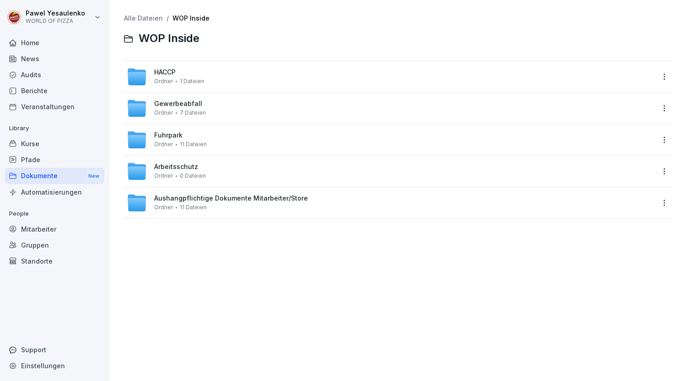 The image size is (688, 381). What do you see at coordinates (176, 167) in the screenshot?
I see `span: Arbeitsschutz` at bounding box center [176, 167].